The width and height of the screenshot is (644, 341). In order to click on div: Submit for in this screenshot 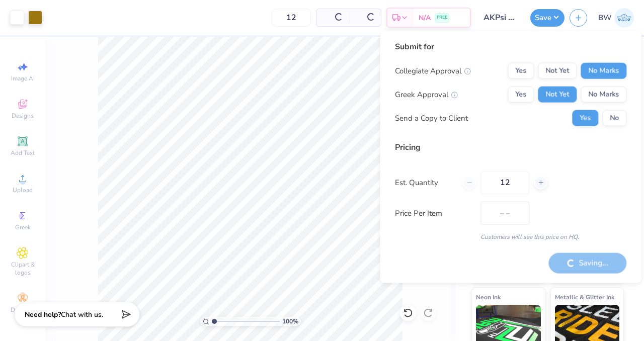, I will do `click(510, 47)`.